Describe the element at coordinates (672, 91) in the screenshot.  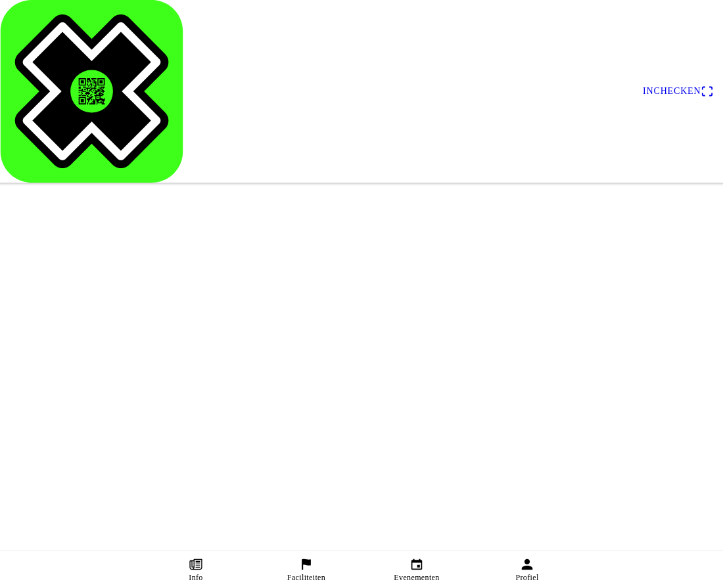
I see `span: Inchecken` at that location.